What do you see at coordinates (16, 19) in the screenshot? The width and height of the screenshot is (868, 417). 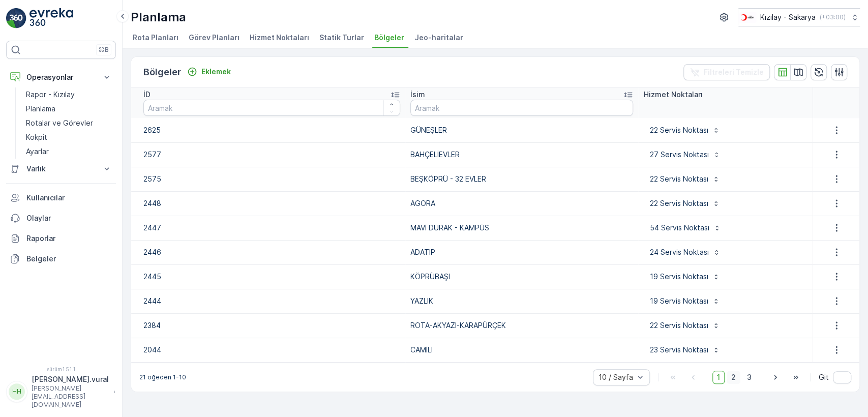 I see `img: logo` at bounding box center [16, 19].